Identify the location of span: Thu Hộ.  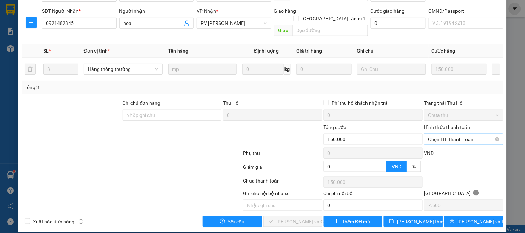
(231, 103).